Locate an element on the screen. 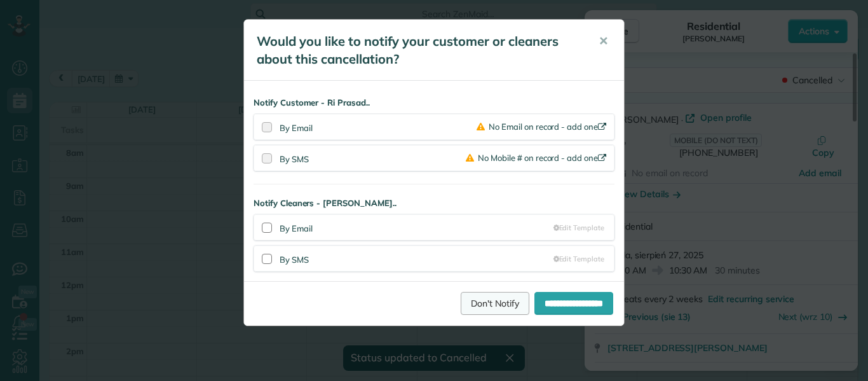 The height and width of the screenshot is (381, 868). a: No Email on record - add one is located at coordinates (543, 126).